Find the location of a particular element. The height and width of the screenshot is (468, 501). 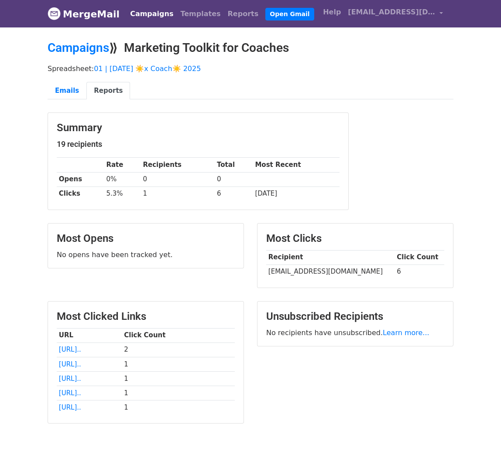

h3: Unsubscribed Recipients is located at coordinates (355, 317).